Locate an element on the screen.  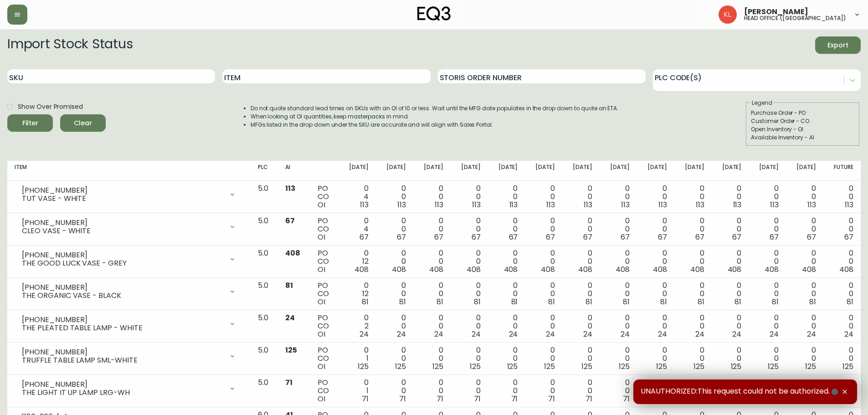
button: Filter is located at coordinates (30, 123).